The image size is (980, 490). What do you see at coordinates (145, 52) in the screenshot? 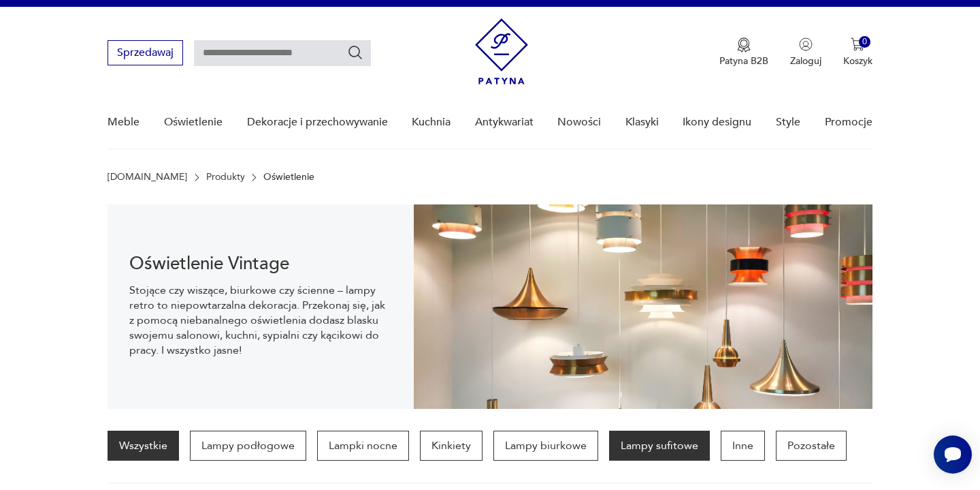
I see `button: Sprzedawaj` at bounding box center [145, 52].